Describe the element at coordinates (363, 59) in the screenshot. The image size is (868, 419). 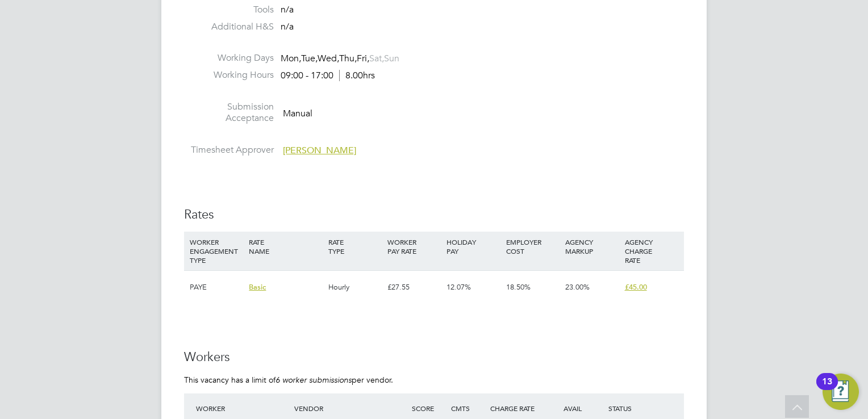
I see `span: Fri,` at that location.